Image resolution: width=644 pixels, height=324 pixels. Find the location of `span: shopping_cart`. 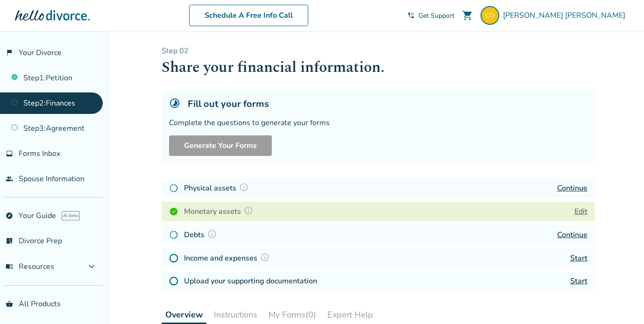

span: shopping_cart is located at coordinates (468, 15).